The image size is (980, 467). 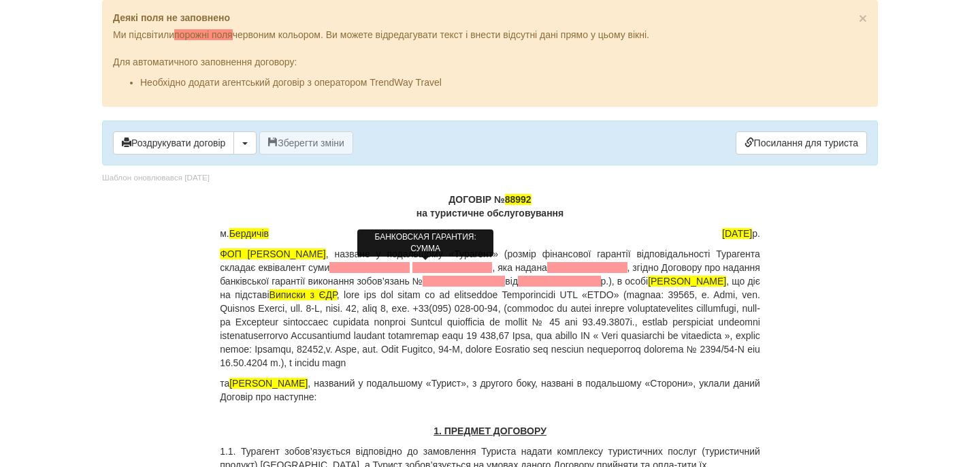 What do you see at coordinates (490, 65) in the screenshot?
I see `div: Для автоматичного заповнення договору:` at bounding box center [490, 65].